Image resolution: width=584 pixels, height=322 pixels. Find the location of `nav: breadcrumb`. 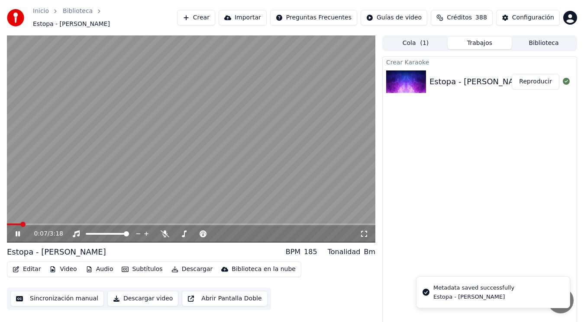

nav: breadcrumb is located at coordinates (105, 18).